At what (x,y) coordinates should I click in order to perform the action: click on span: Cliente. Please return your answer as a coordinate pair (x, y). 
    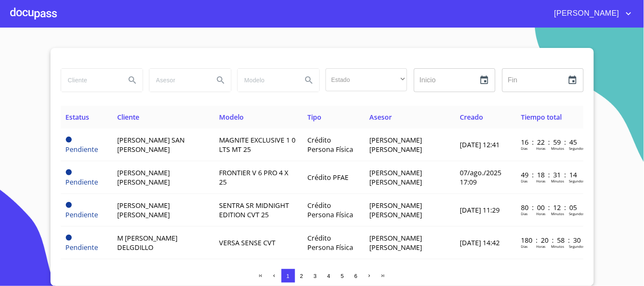
    Looking at the image, I should click on (128, 117).